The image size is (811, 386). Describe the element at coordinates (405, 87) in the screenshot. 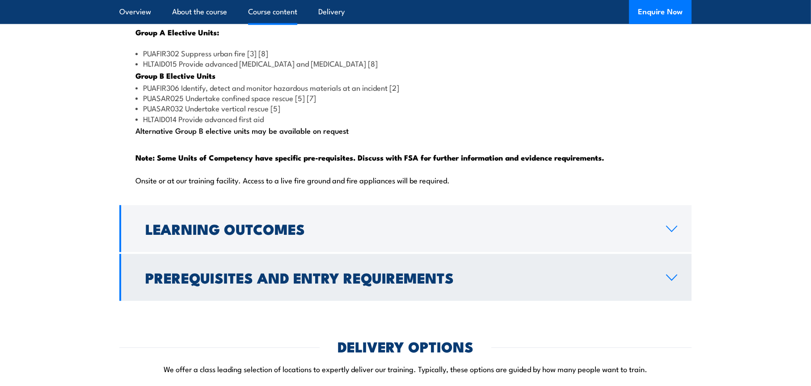

I see `li: PUAFIR306 Identify, detect and monitor hazardous materials at an incident [2]` at that location.